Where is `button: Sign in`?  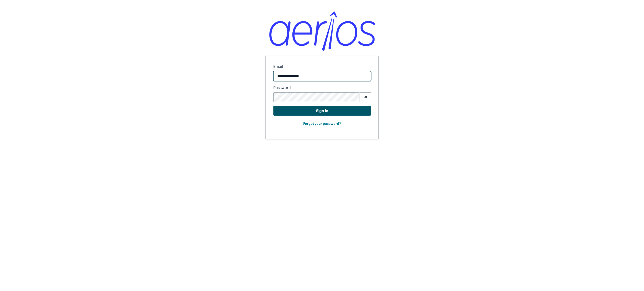 button: Sign in is located at coordinates (322, 110).